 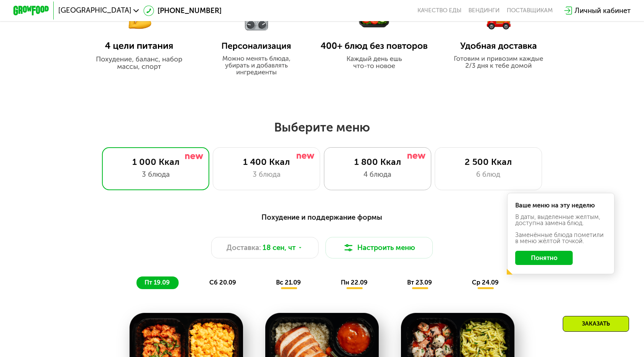 I want to click on div: 2 500 Ккал, so click(x=488, y=162).